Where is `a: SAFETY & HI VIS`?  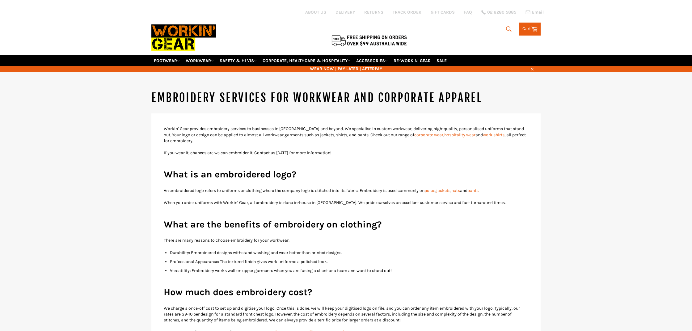 a: SAFETY & HI VIS is located at coordinates (238, 61).